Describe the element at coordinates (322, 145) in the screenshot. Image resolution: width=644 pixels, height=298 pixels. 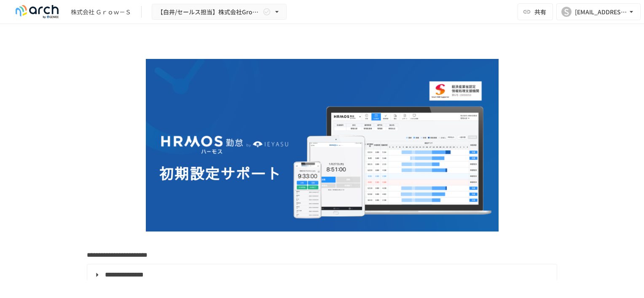
I see `img: GdztLVQAPnGLORo409ZpmnRQckwtTrMz8aHIKJZF2AQ` at that location.